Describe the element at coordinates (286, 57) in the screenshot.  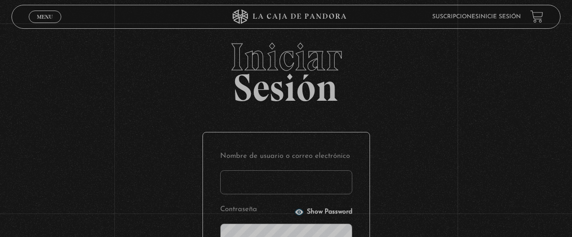
I see `span: Iniciar` at that location.